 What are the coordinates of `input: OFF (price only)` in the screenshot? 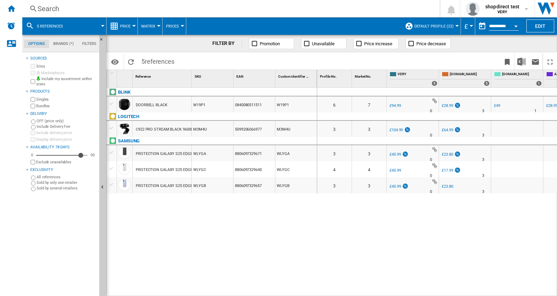 It's located at (33, 122).